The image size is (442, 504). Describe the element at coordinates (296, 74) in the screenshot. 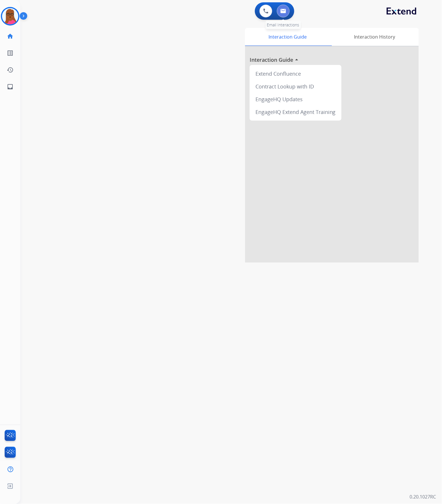

I see `div: Extend Confluence` at that location.